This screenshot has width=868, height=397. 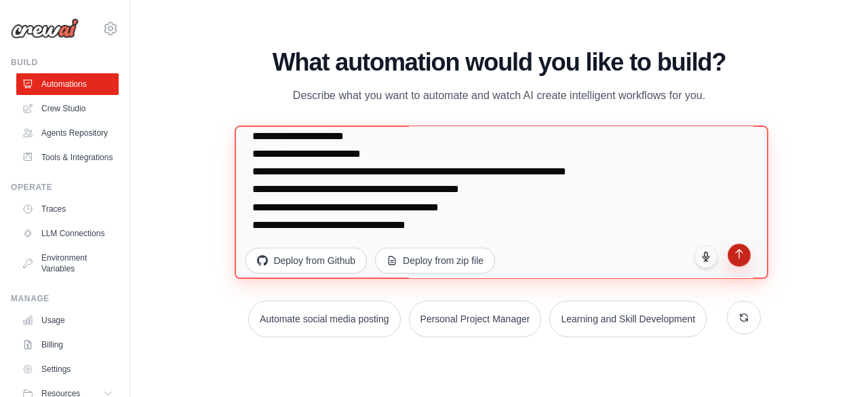 I want to click on a: Billing, so click(x=68, y=345).